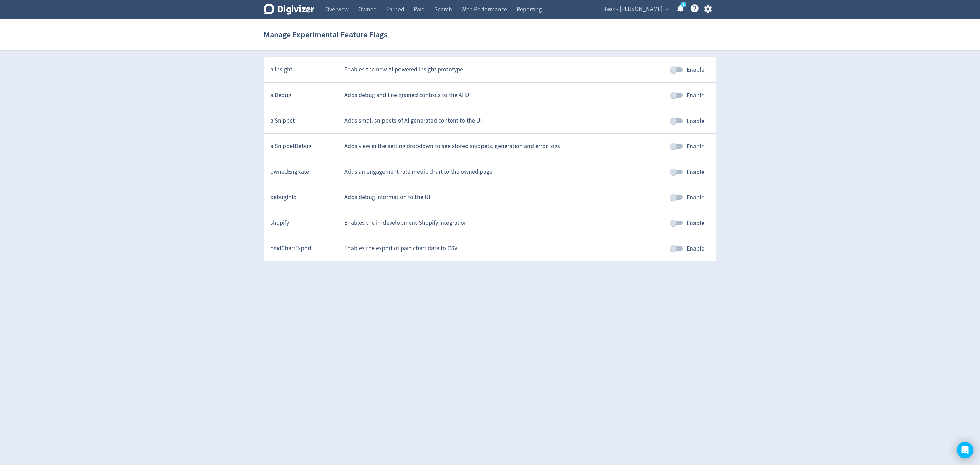 The width and height of the screenshot is (980, 465). What do you see at coordinates (304, 172) in the screenshot?
I see `div: ownedEngRate` at bounding box center [304, 172].